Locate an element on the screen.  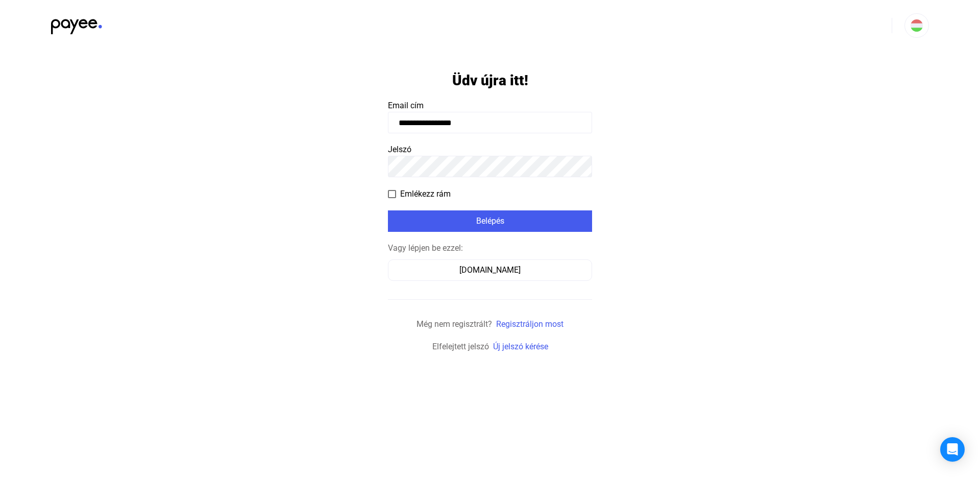
button: Belépés is located at coordinates (490, 221).